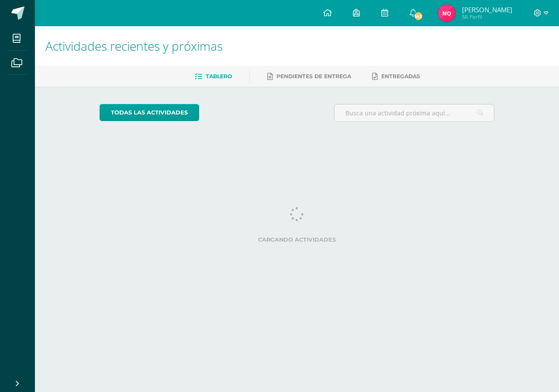 Image resolution: width=559 pixels, height=392 pixels. I want to click on span: Mi Perfil, so click(487, 17).